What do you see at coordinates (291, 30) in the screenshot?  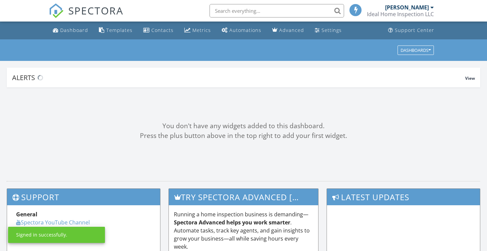 I see `div: Advanced` at bounding box center [291, 30].